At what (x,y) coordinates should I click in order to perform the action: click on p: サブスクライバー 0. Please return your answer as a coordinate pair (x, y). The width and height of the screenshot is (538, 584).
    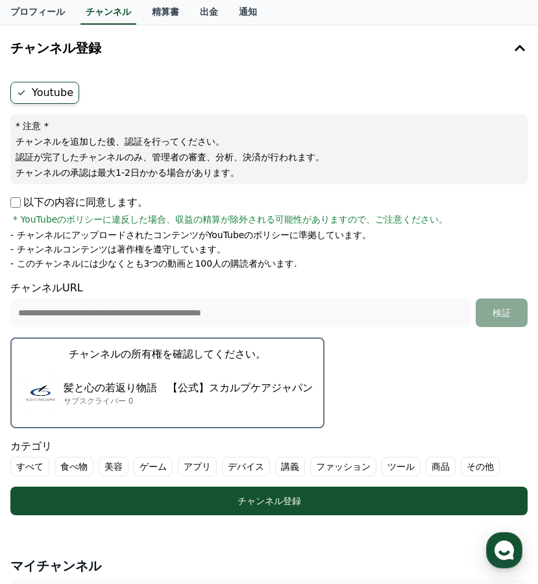
    Looking at the image, I should click on (188, 401).